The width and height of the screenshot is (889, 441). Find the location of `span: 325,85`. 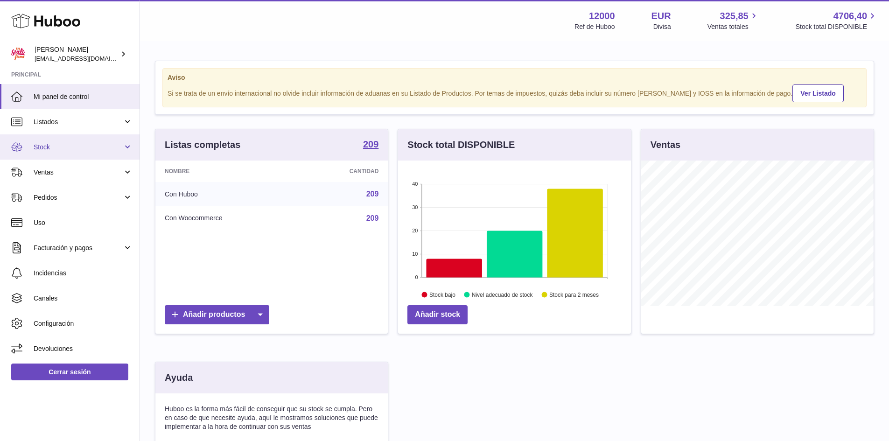

span: 325,85 is located at coordinates (734, 16).